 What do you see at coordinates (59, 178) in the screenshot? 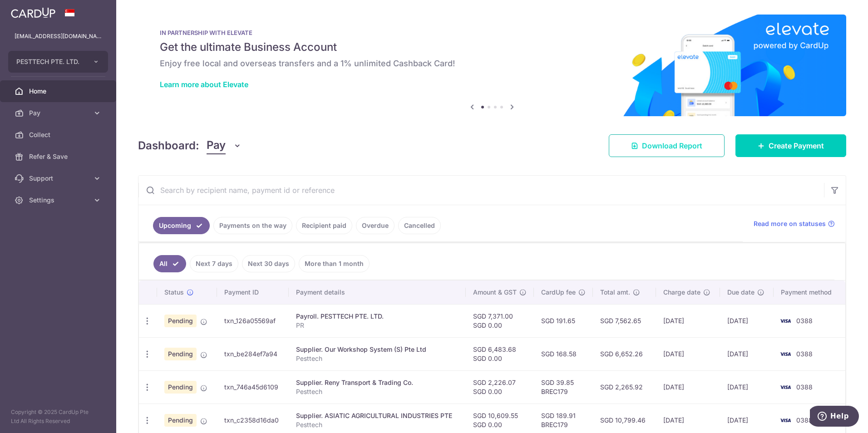
I see `span: Support` at bounding box center [59, 178].